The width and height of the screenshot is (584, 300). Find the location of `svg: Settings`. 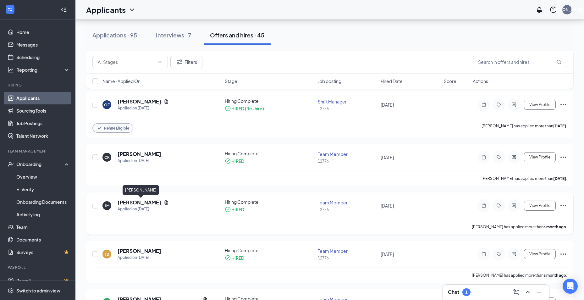

svg: Settings is located at coordinates (11, 290).